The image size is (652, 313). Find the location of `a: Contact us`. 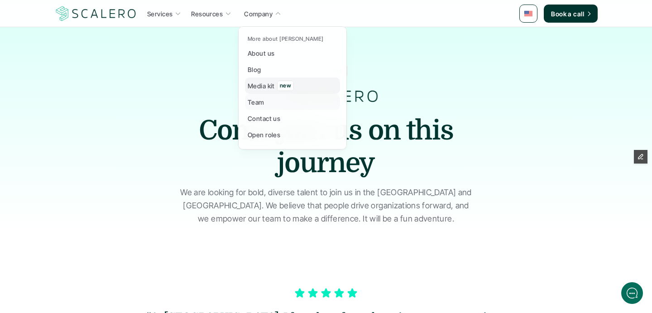

a: Contact us is located at coordinates (292, 118).